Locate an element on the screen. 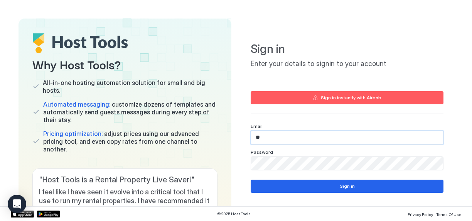  span: Pricing optimization: is located at coordinates (73, 134).